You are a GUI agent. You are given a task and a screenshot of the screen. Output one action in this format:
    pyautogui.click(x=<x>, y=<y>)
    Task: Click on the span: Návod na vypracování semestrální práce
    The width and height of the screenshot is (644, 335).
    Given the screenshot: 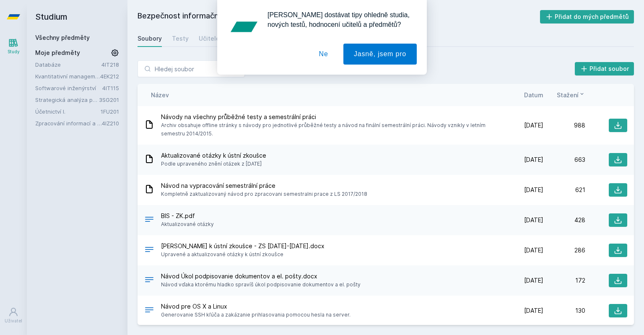 What is the action you would take?
    pyautogui.click(x=264, y=186)
    